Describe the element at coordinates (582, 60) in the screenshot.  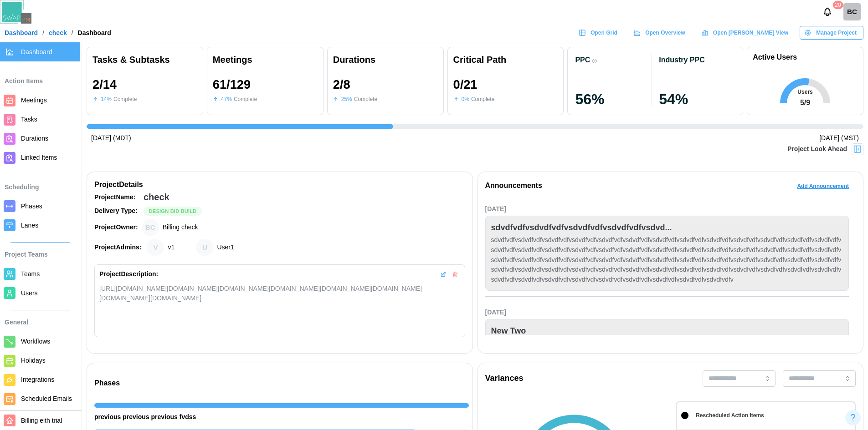
I see `div: PPC` at that location.